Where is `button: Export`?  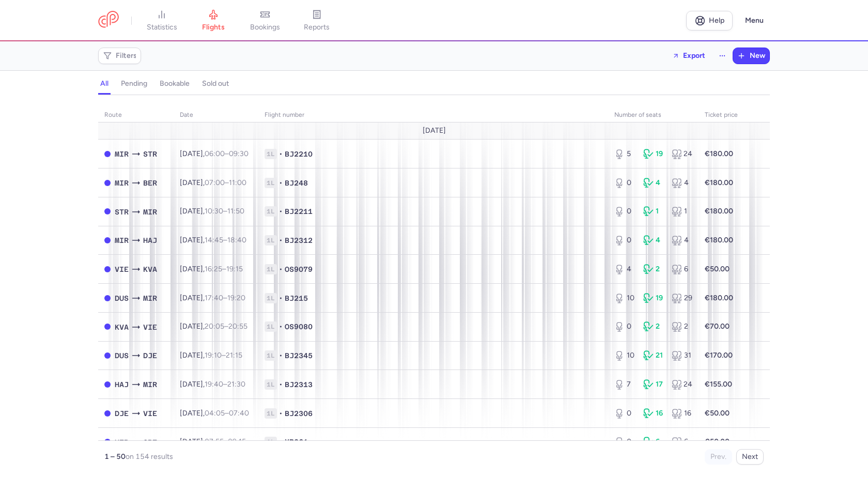
button: Export is located at coordinates (688, 56).